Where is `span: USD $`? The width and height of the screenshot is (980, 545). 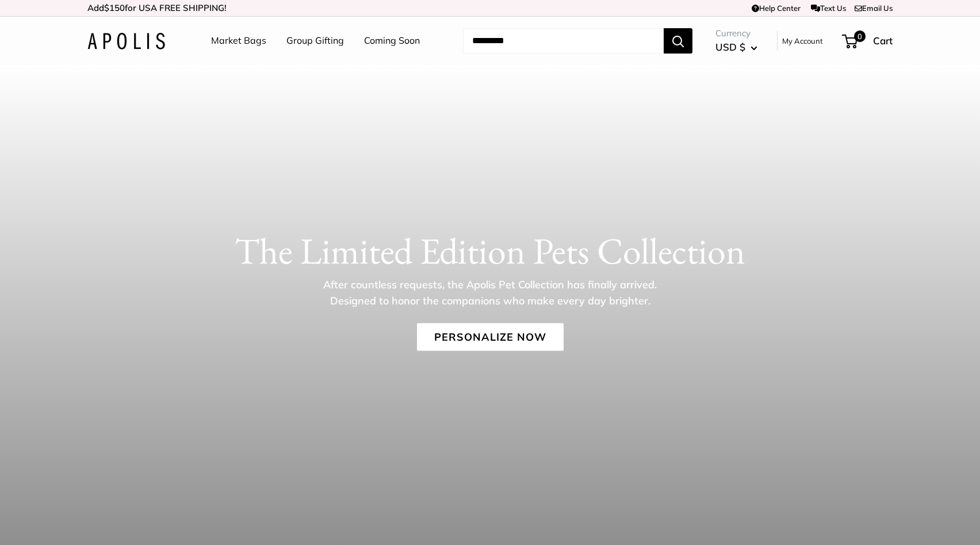
span: USD $ is located at coordinates (731, 47).